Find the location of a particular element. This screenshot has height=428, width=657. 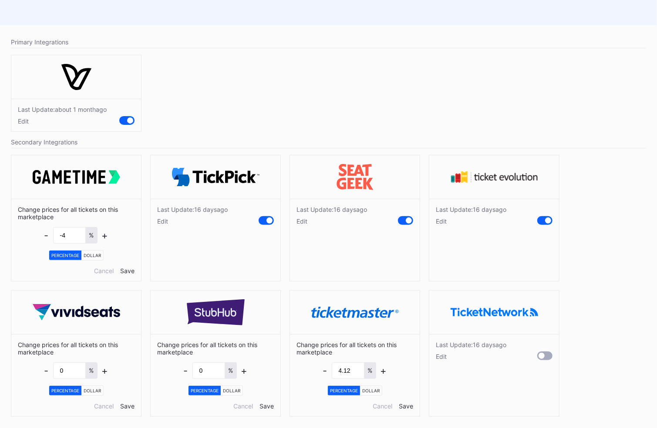

img: tevo.svg is located at coordinates (494, 177).